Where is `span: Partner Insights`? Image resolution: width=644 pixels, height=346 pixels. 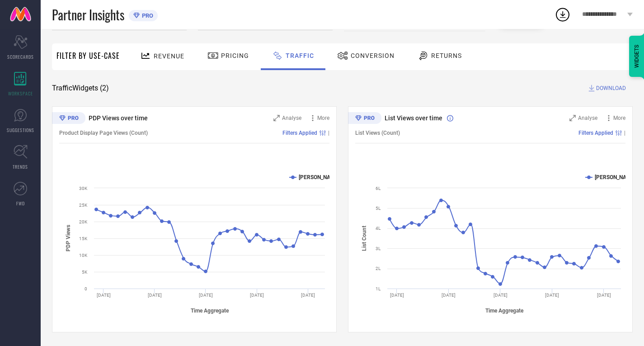
span: Partner Insights is located at coordinates (88, 14).